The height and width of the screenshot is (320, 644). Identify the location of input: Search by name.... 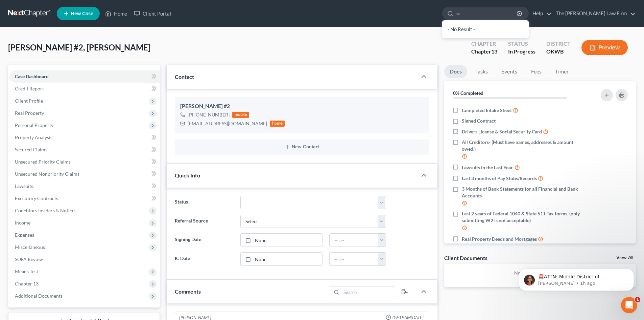
(487, 13).